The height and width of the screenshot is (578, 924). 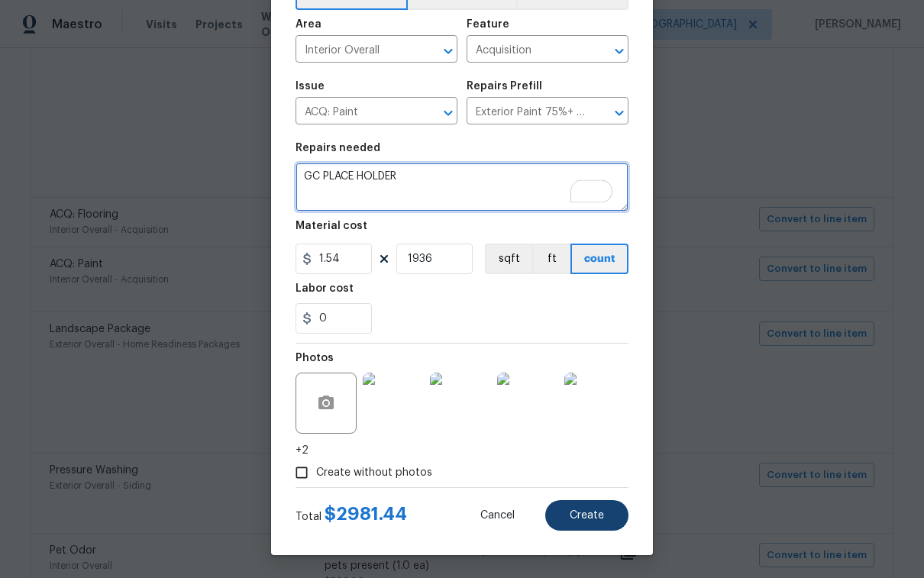 I want to click on button: count, so click(x=599, y=259).